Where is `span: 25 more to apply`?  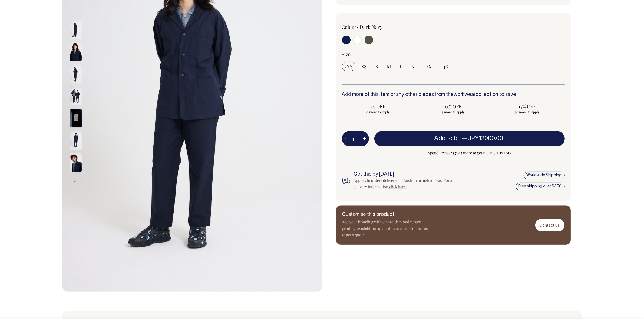
span: 25 more to apply is located at coordinates (452, 112).